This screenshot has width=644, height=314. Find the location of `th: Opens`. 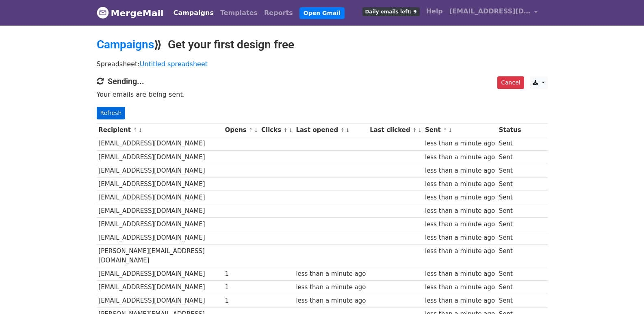

th: Opens is located at coordinates (241, 130).